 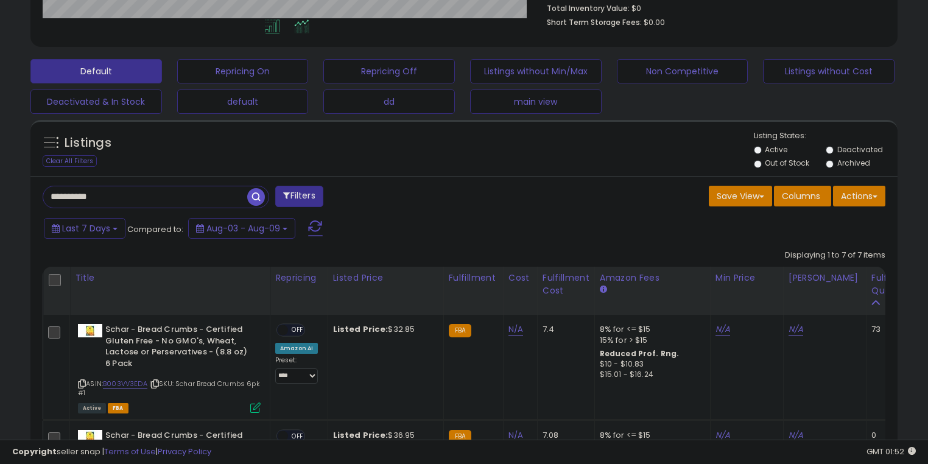 I want to click on button: main view, so click(x=536, y=102).